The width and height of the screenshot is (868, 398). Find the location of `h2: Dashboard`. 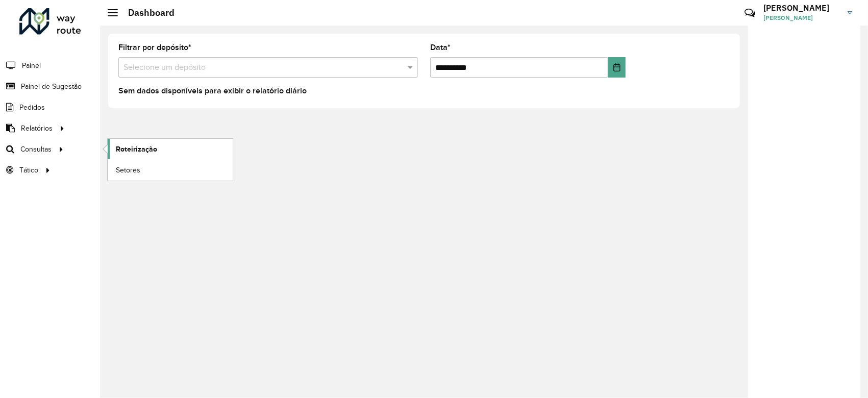

h2: Dashboard is located at coordinates (146, 13).